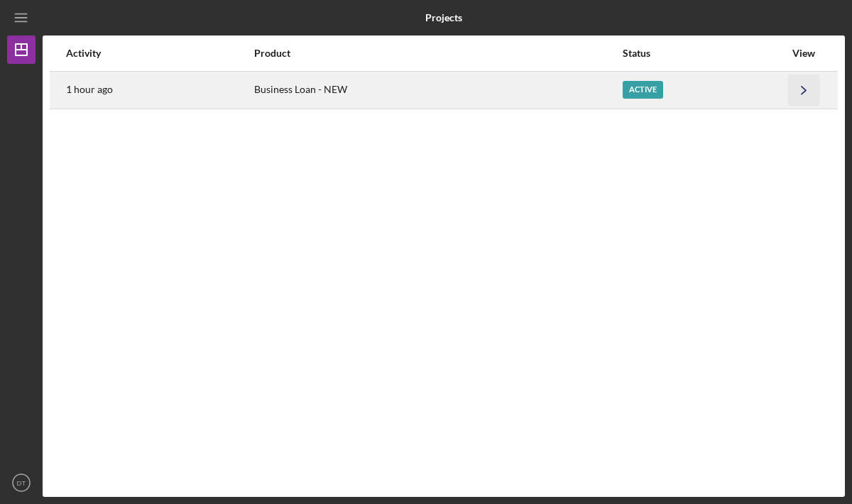  What do you see at coordinates (159, 53) in the screenshot?
I see `div: Activity` at bounding box center [159, 53].